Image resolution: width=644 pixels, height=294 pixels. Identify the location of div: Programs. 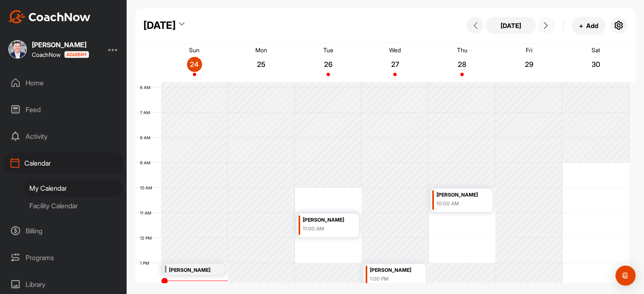
(64, 258).